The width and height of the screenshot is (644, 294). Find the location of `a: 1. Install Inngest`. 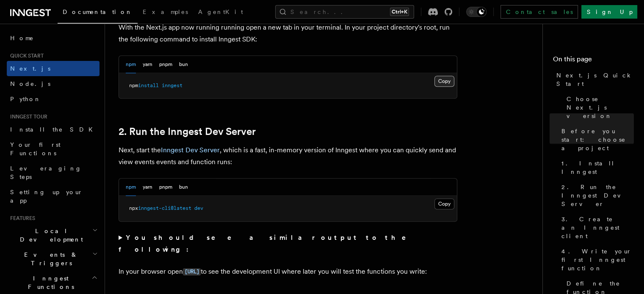

a: 1. Install Inngest is located at coordinates (596, 167).